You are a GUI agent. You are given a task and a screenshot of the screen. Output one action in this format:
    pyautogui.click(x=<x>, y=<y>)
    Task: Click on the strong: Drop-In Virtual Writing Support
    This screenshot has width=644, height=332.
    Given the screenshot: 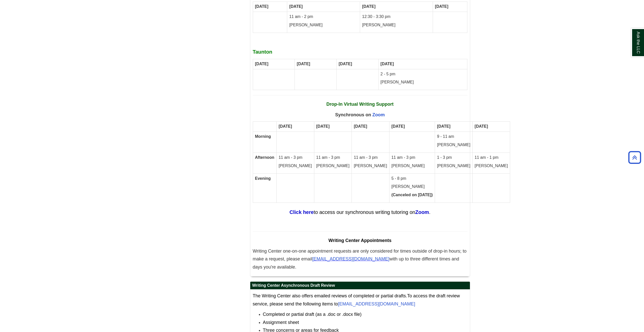 What is the action you would take?
    pyautogui.click(x=360, y=104)
    